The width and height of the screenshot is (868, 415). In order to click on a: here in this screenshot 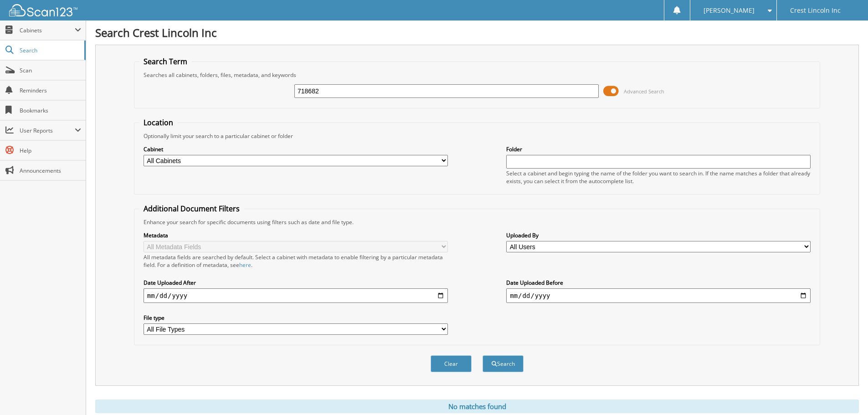, I will do `click(245, 265)`.